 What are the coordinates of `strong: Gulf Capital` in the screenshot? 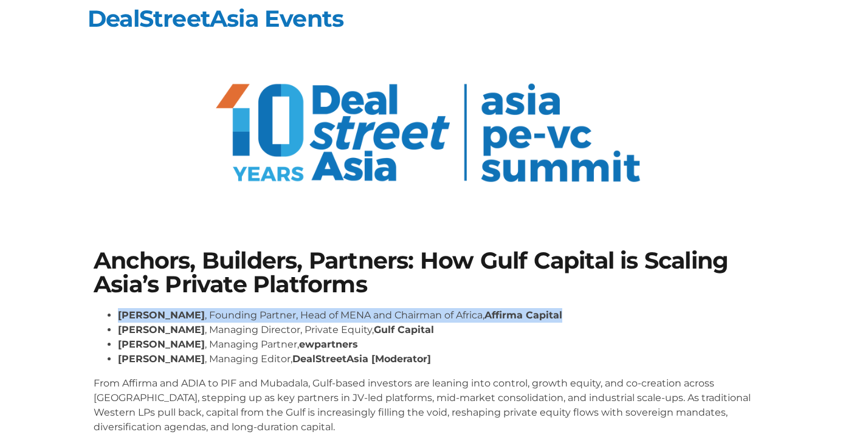 It's located at (404, 329).